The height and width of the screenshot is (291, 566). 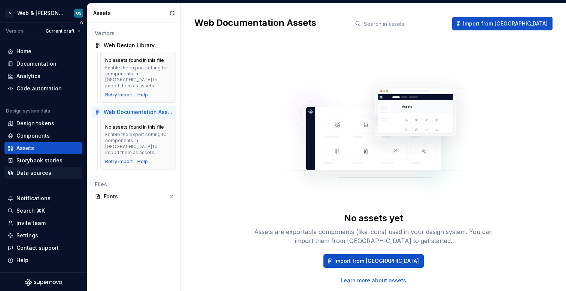 I want to click on div: No assets yet, so click(x=374, y=218).